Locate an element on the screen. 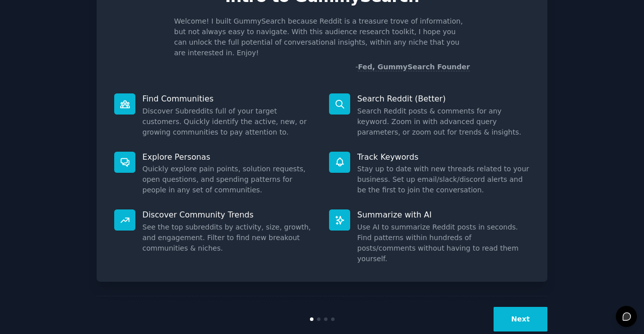  dd: Quickly explore pain points, solution requests, open questions, and spending patterns for people ... is located at coordinates (228, 180).